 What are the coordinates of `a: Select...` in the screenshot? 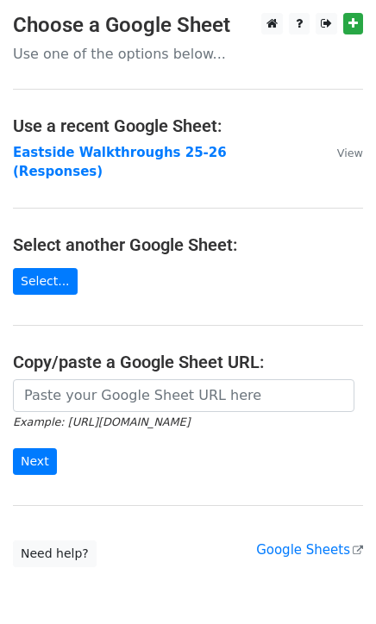 It's located at (45, 281).